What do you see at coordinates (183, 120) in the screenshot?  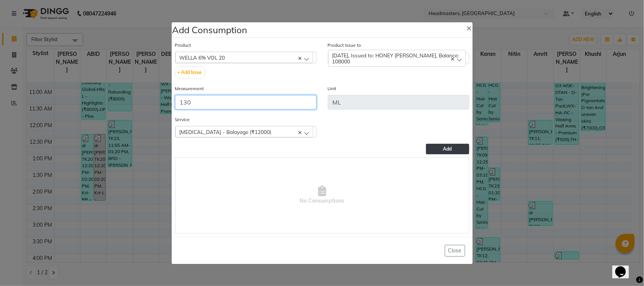 I see `label: Service` at bounding box center [183, 120].